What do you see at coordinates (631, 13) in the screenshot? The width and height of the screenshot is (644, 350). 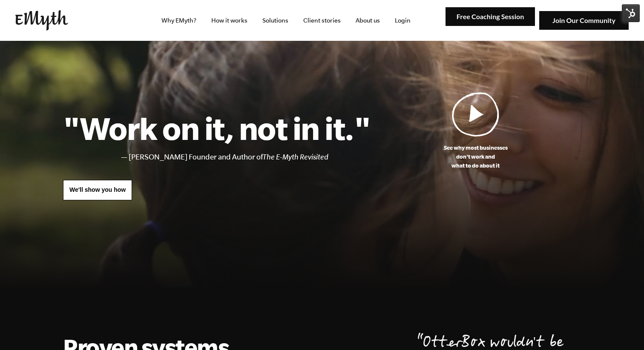 I see `img: HubSpot Tools Menu Toggle` at bounding box center [631, 13].